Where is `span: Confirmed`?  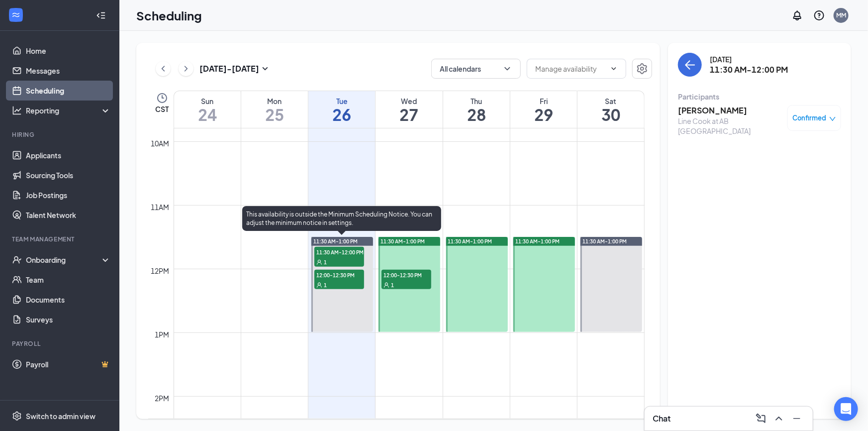
span: Confirmed is located at coordinates (810, 118).